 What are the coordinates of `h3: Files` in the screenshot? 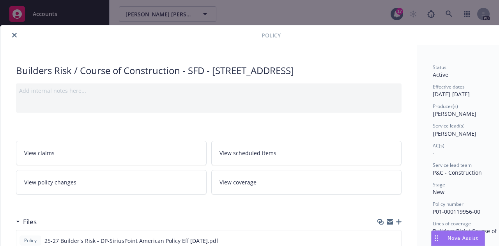 It's located at (30, 222).